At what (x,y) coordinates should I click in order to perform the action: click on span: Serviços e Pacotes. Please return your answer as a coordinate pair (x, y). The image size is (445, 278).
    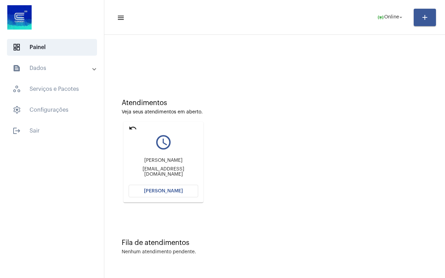
    Looking at the image, I should click on (52, 89).